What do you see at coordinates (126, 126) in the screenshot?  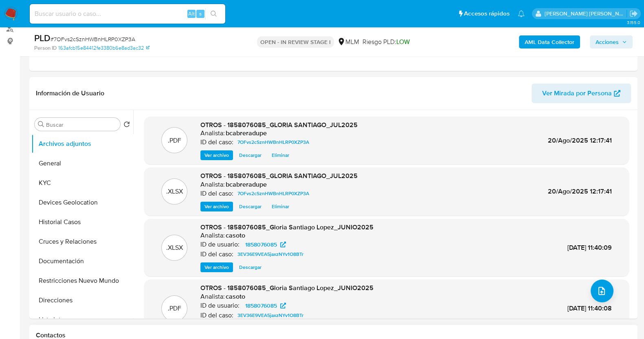 I see `button: Volver al orden por defecto` at bounding box center [126, 126].